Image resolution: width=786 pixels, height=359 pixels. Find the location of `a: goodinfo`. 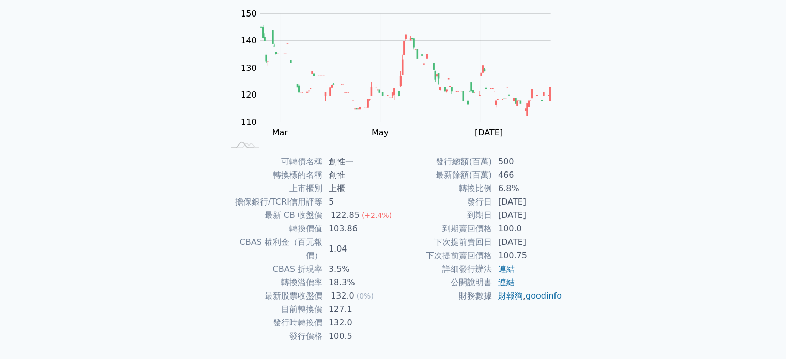

a: goodinfo is located at coordinates (544, 296).